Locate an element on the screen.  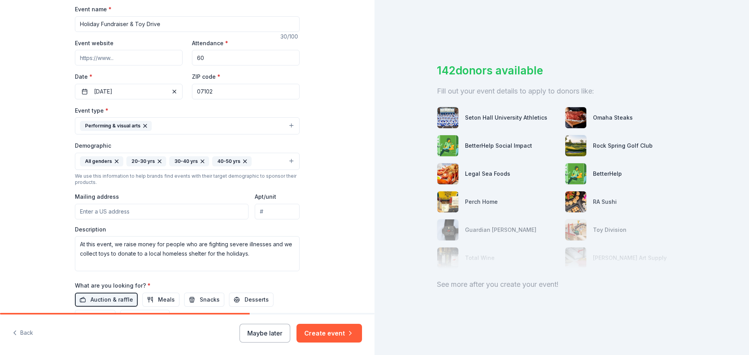
span: Alcohol is located at coordinates (101, 317).